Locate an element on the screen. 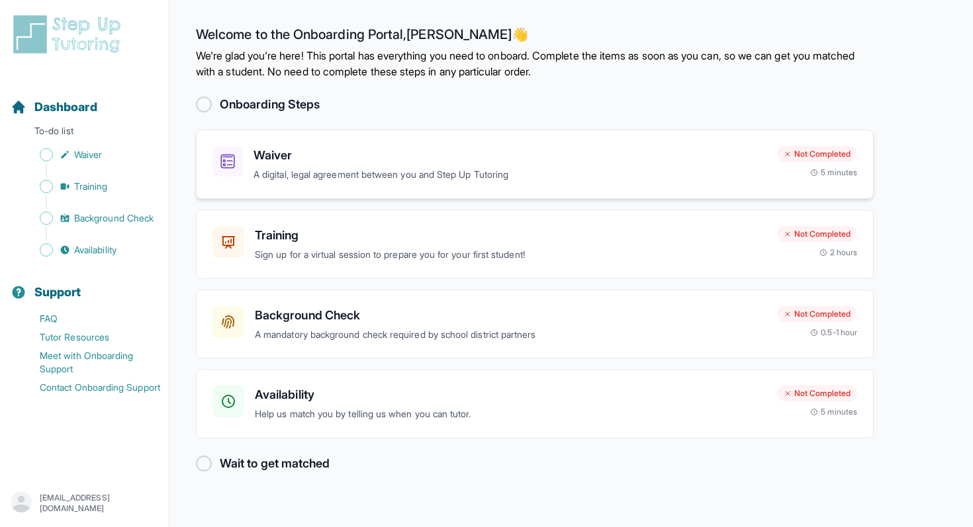 The width and height of the screenshot is (973, 527). h3: Training is located at coordinates (510, 236).